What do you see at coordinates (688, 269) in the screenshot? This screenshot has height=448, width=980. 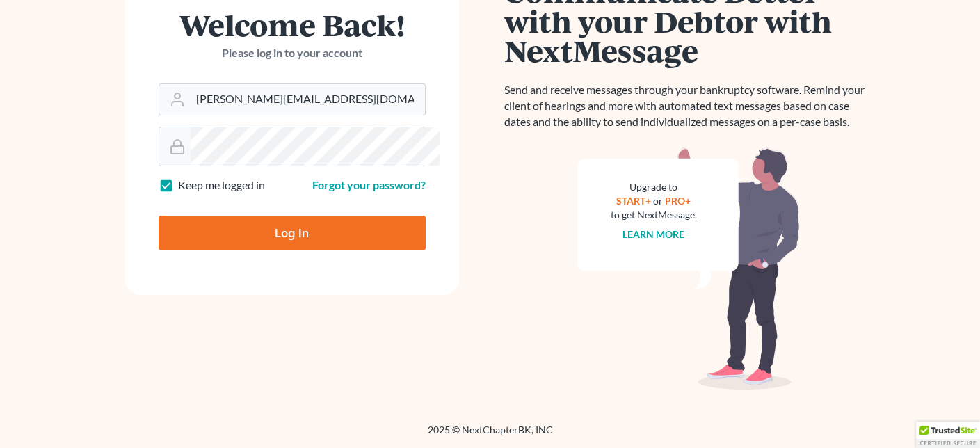 I see `img: nextmessage_bg-59042aed3d76b12b5cd301f8e5b87938c9018125f34e5fa2b7a6b67550977c72.svg` at bounding box center [688, 269].